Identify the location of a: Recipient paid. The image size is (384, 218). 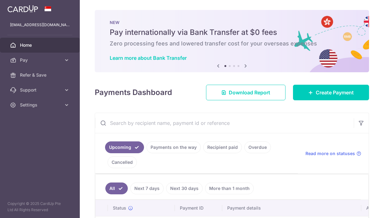
(223, 147).